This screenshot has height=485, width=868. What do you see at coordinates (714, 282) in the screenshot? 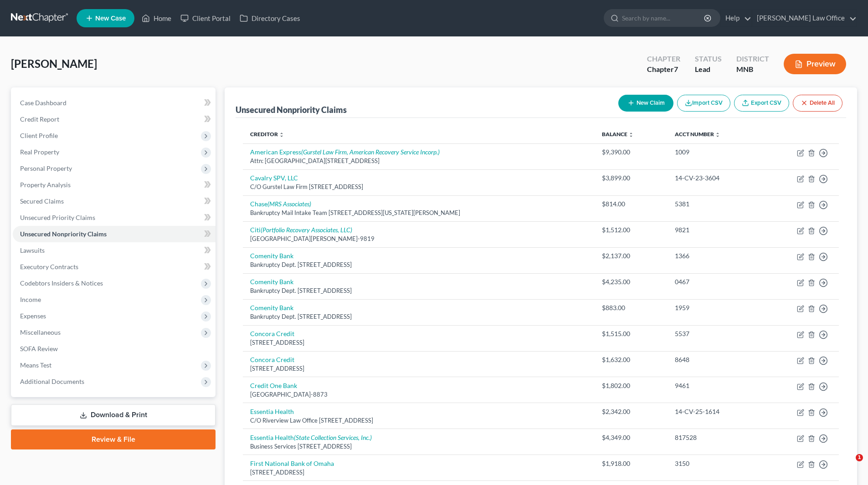
I see `div: 0467` at bounding box center [714, 282].